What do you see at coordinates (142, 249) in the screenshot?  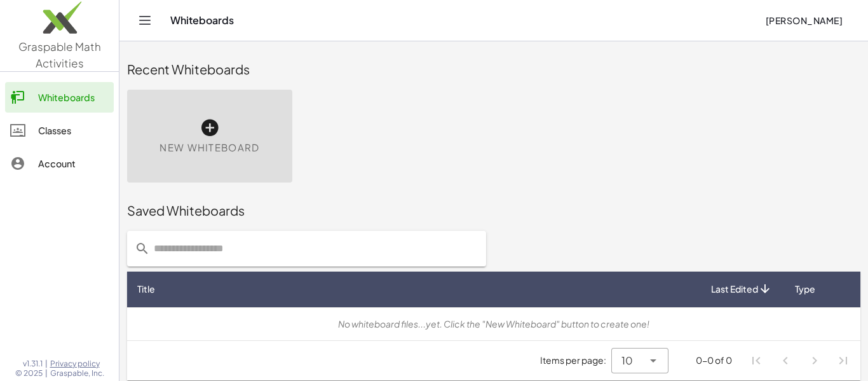 I see `i: prepended action` at bounding box center [142, 249].